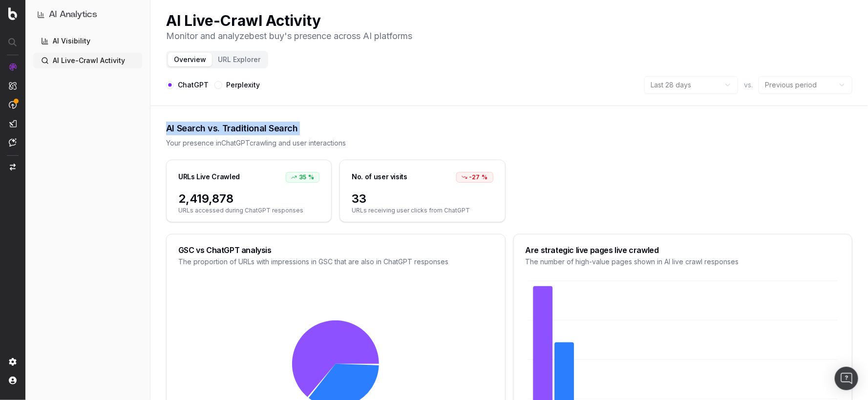 The width and height of the screenshot is (868, 400). I want to click on button: AI Analytics, so click(88, 14).